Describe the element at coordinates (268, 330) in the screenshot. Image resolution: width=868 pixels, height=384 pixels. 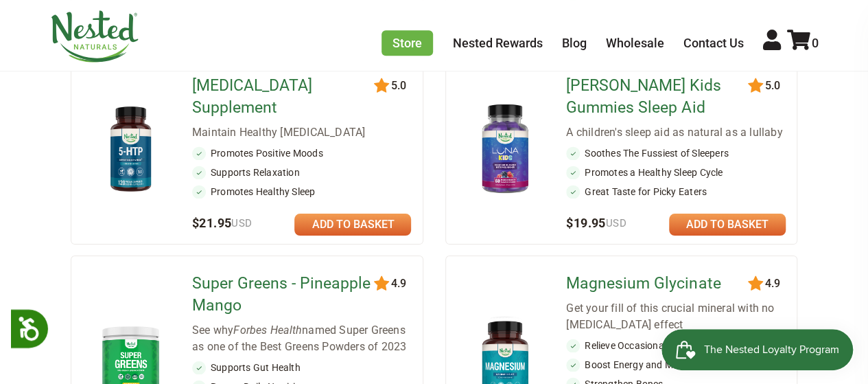
I see `em: Forbes Health` at that location.